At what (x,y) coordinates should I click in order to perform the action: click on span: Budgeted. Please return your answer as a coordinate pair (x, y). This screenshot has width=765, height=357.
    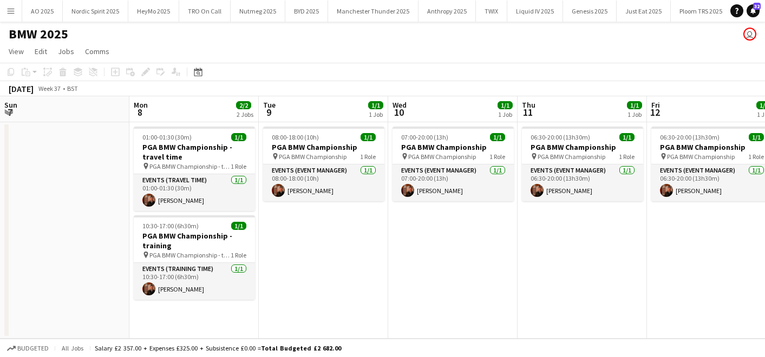
    Looking at the image, I should click on (33, 349).